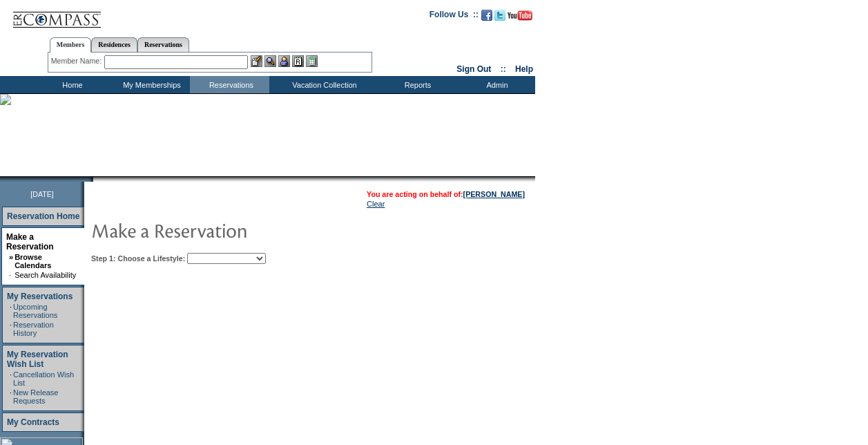  I want to click on a: Browse Calendars, so click(33, 261).